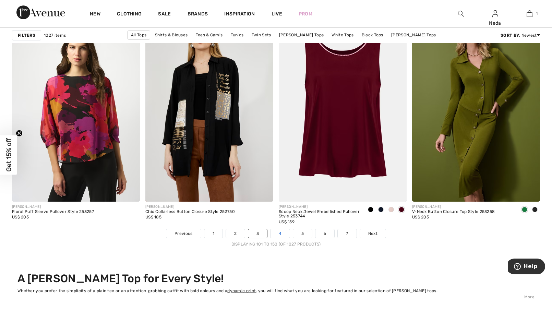 This screenshot has height=310, width=552. I want to click on div: Artichoke, so click(525, 210).